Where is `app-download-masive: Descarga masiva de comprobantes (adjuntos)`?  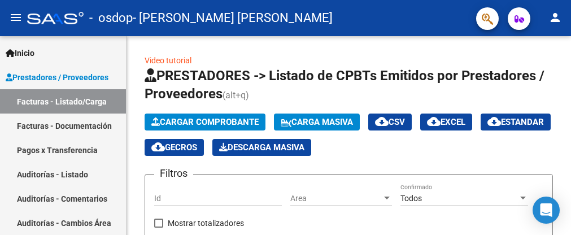 app-download-masive: Descarga masiva de comprobantes (adjuntos) is located at coordinates (261, 147).